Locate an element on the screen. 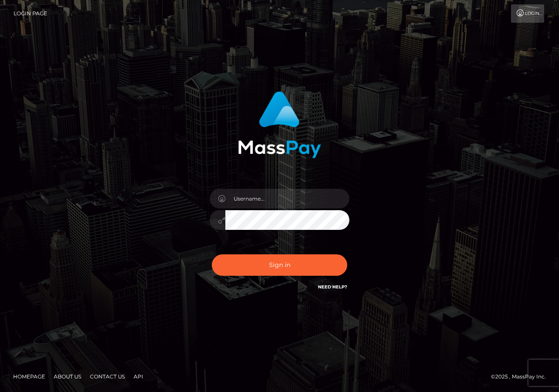  div: © 2025 , MassPay Inc. is located at coordinates (522, 376).